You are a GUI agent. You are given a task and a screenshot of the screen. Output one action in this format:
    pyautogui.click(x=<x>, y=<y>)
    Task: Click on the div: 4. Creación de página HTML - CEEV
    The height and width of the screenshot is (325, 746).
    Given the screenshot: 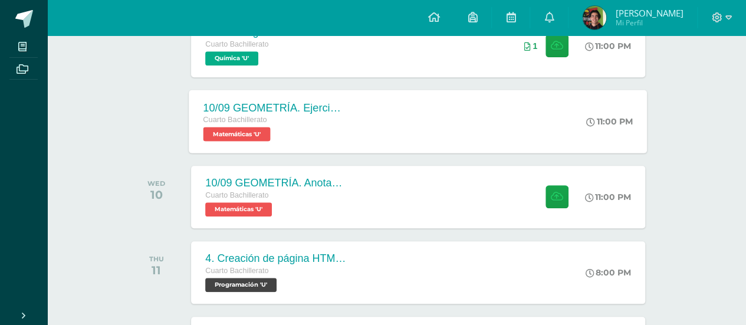 What is the action you would take?
    pyautogui.click(x=276, y=258)
    